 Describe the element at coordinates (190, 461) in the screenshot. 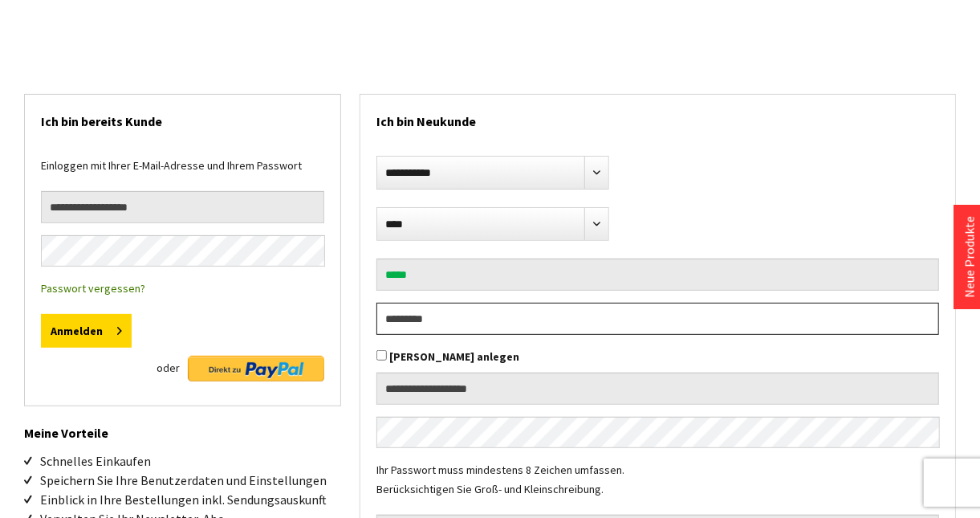

I see `li: Schnelles Einkaufen` at that location.